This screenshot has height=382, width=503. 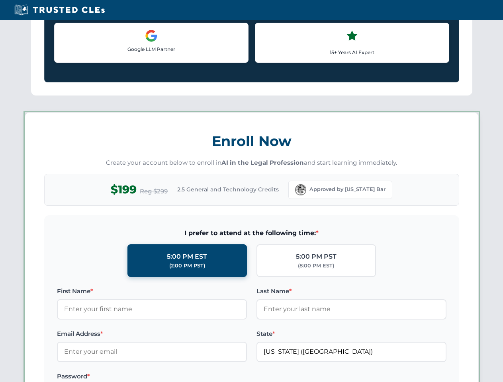 I want to click on input: Florida (FL), so click(x=351, y=352).